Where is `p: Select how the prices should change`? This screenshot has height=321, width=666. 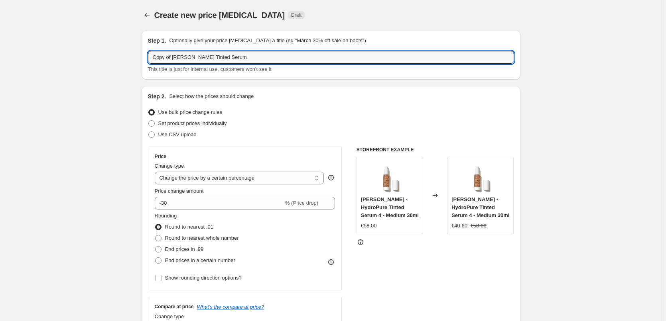 p: Select how the prices should change is located at coordinates (211, 96).